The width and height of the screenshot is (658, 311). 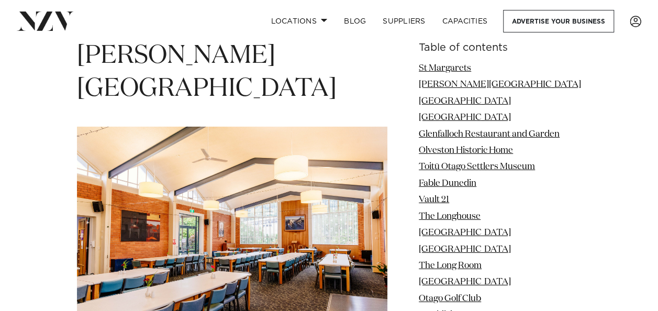 I want to click on a: The Longhouse, so click(x=449, y=216).